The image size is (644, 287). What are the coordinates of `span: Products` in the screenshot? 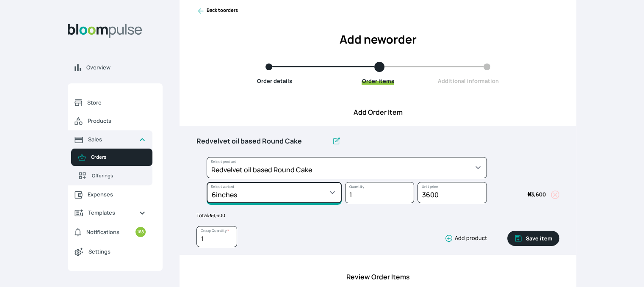 It's located at (117, 121).